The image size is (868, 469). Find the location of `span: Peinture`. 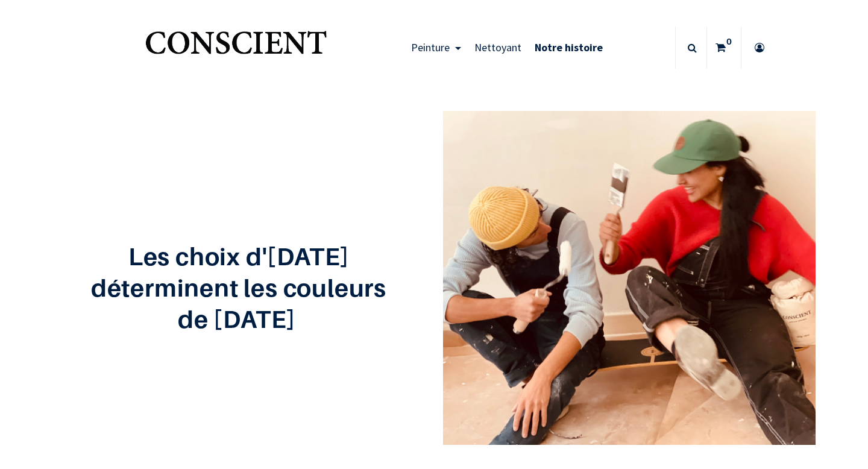

span: Peinture is located at coordinates (430, 47).